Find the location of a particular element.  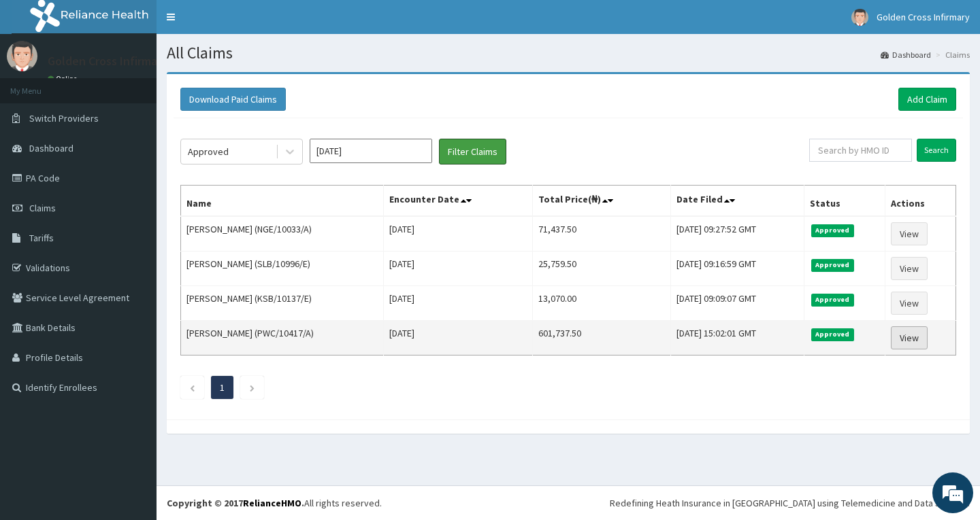

div: Approved is located at coordinates (208, 151).